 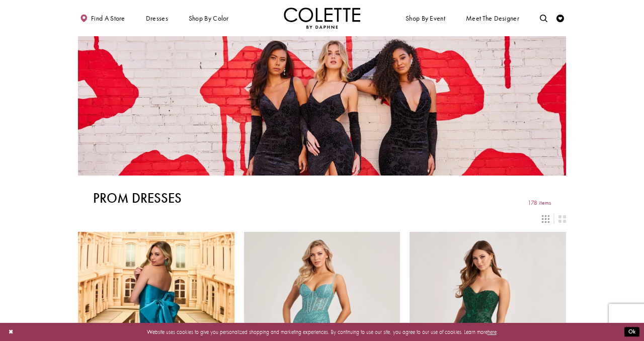 I want to click on span: Switch layout to 2 columns, so click(x=562, y=218).